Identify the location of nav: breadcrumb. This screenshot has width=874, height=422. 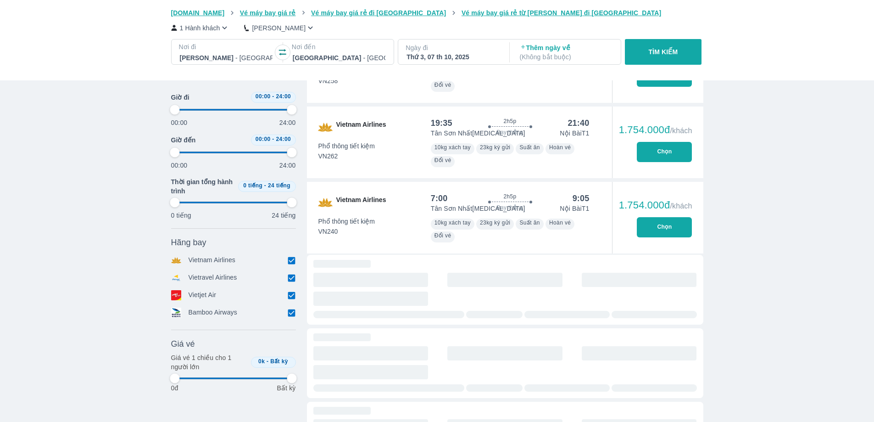
(437, 13).